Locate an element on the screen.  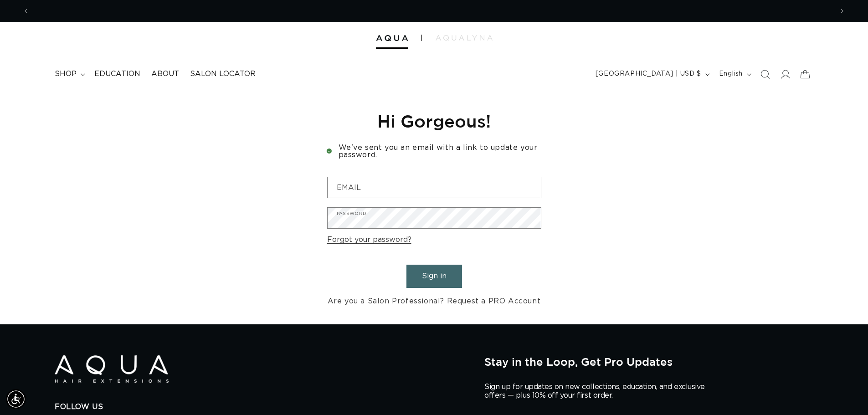
button: Previous announcement is located at coordinates (26, 11).